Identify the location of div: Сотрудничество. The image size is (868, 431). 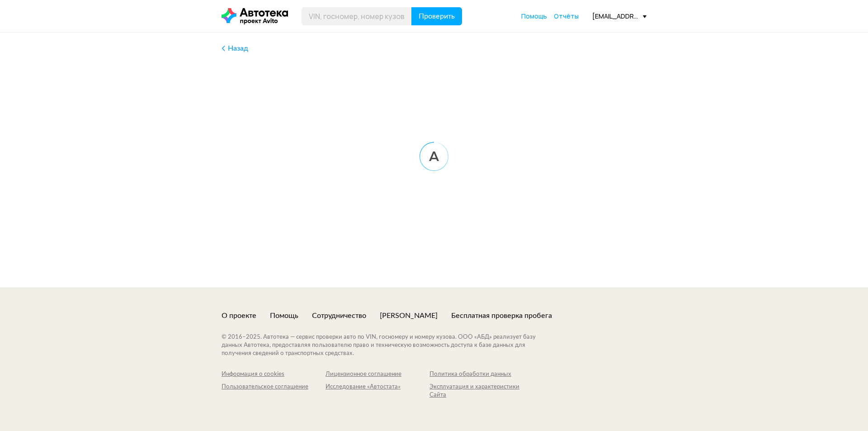
(339, 316).